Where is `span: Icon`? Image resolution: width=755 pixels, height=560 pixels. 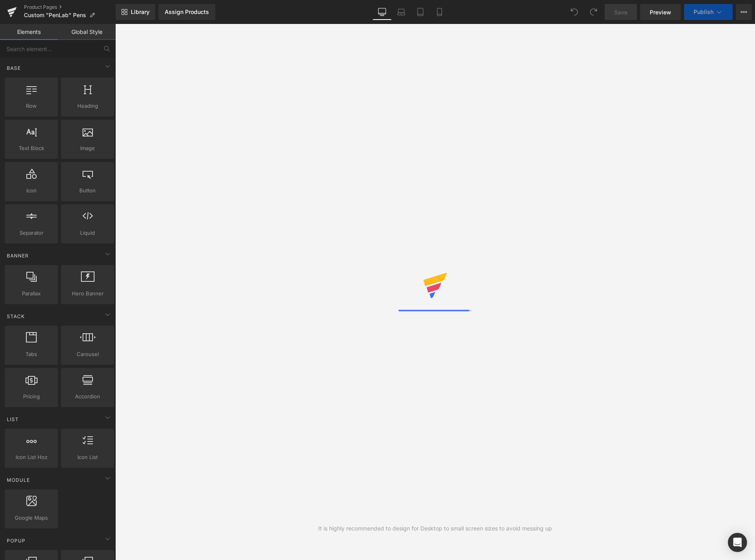
span: Icon is located at coordinates (32, 190).